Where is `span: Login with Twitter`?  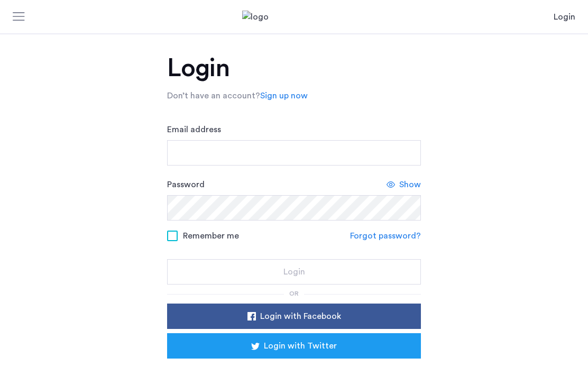
span: Login with Twitter is located at coordinates (300, 346).